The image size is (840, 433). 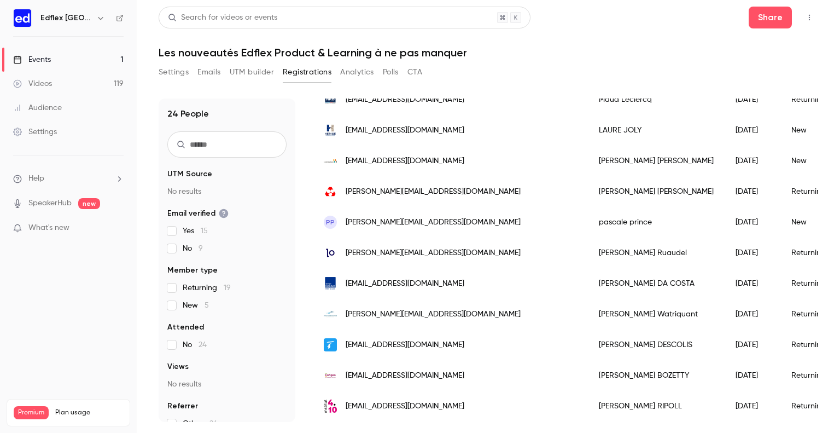 What do you see at coordinates (198, 213) in the screenshot?
I see `span: Email verified` at bounding box center [198, 213].